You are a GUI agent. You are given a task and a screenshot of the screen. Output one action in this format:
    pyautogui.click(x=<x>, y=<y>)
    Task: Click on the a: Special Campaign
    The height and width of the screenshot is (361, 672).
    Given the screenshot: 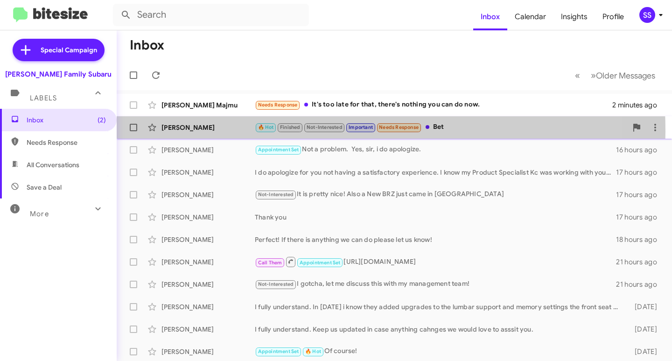 What is the action you would take?
    pyautogui.click(x=58, y=50)
    